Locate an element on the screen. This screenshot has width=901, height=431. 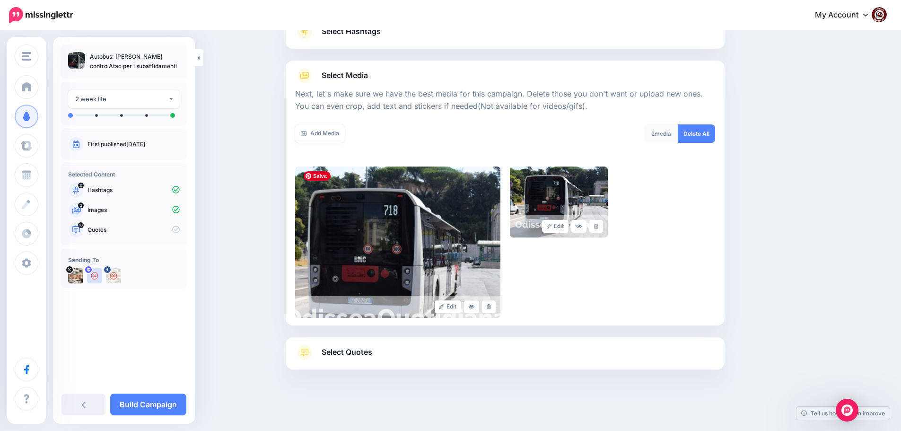
div: 2 week lite is located at coordinates (122, 99).